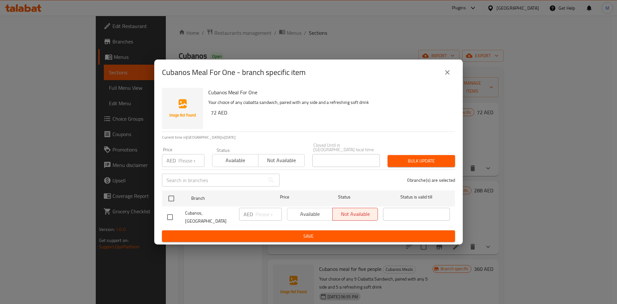 Image resolution: width=617 pixels, height=304 pixels. What do you see at coordinates (183, 108) in the screenshot?
I see `img: Cubanos Meal For One` at bounding box center [183, 108].